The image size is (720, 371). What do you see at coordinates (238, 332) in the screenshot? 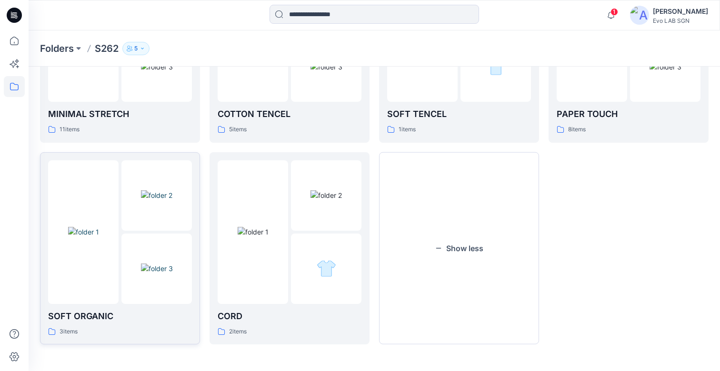
I see `p: 2 items` at bounding box center [238, 332].